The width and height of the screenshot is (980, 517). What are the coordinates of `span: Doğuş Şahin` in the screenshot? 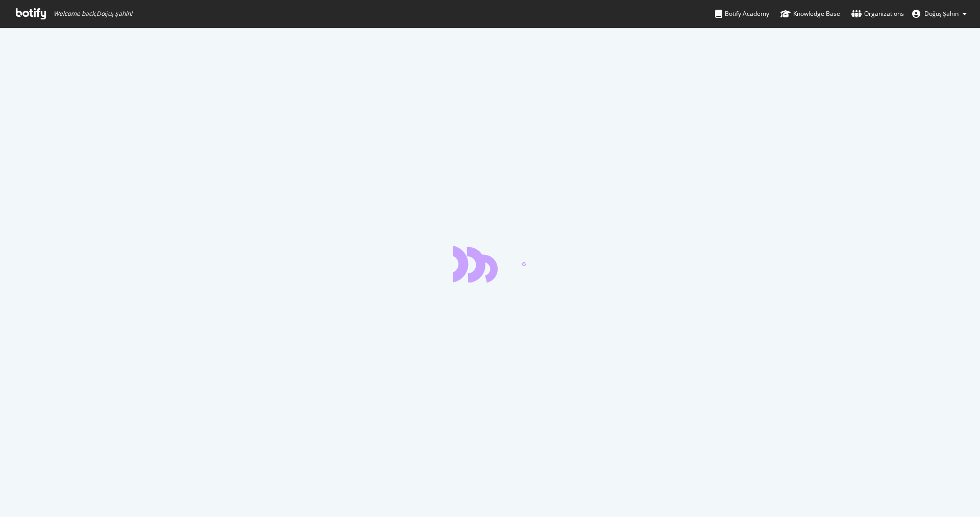 It's located at (942, 14).